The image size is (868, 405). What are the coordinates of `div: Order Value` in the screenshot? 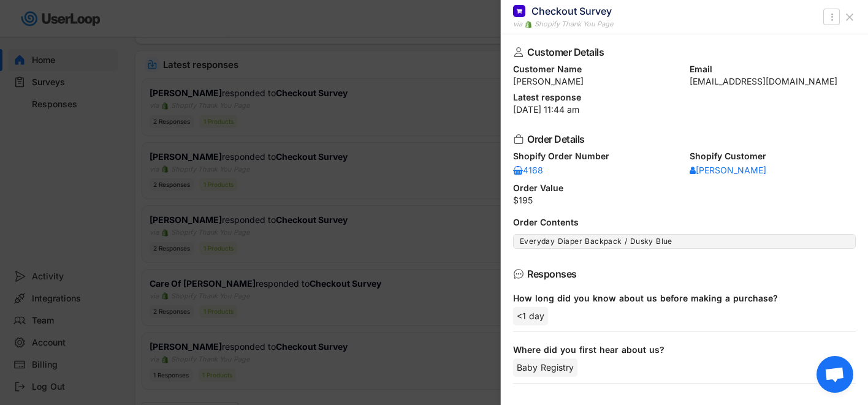 It's located at (684, 188).